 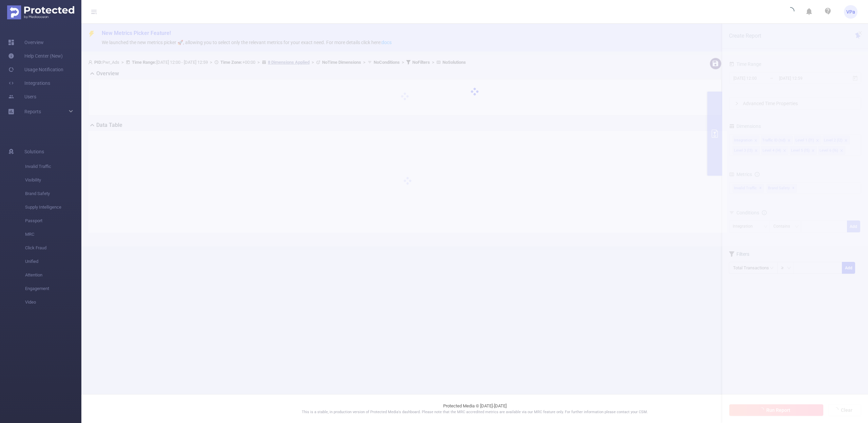 What do you see at coordinates (33, 111) in the screenshot?
I see `span: Reports` at bounding box center [33, 111].